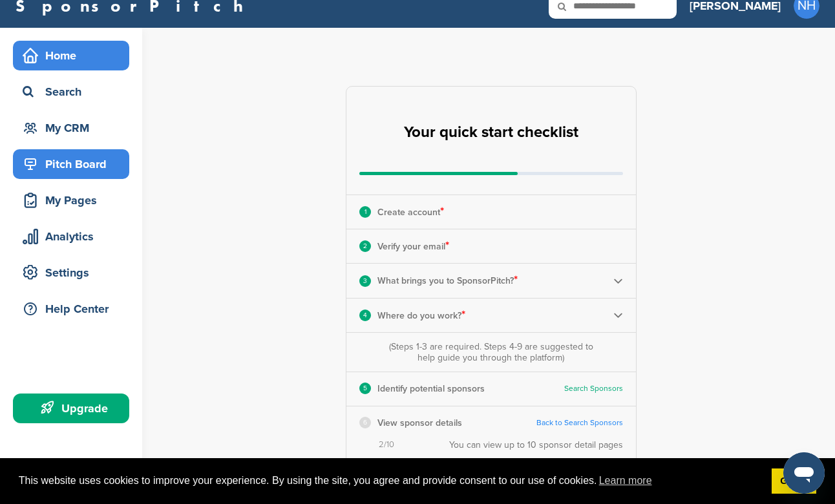  I want to click on p: Identify potential sponsors, so click(431, 388).